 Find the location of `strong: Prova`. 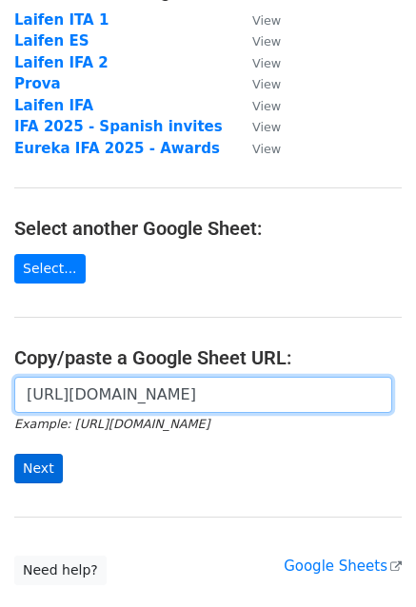

strong: Prova is located at coordinates (37, 84).